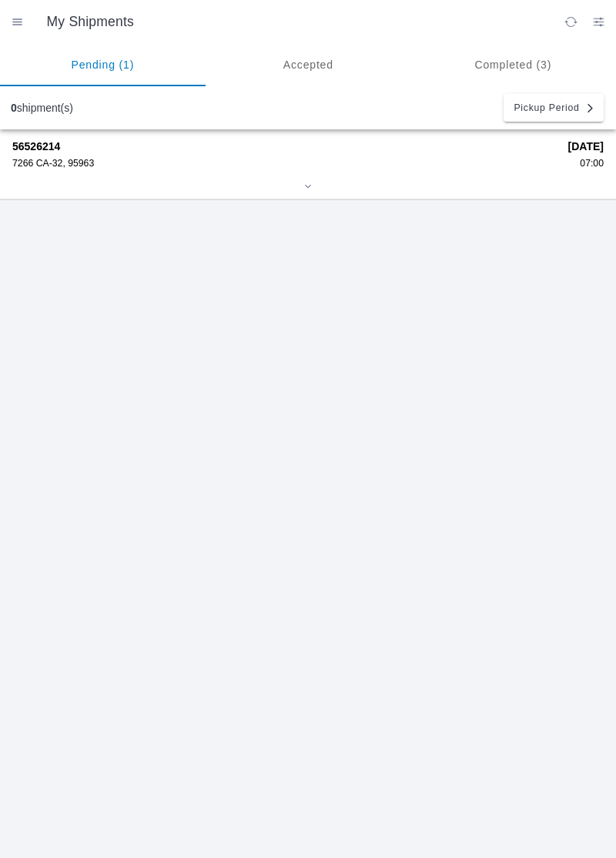 Image resolution: width=616 pixels, height=858 pixels. What do you see at coordinates (546, 108) in the screenshot?
I see `span: Pickup Period` at bounding box center [546, 108].